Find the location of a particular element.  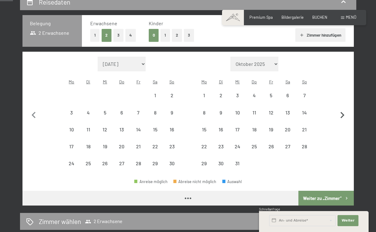

div: Thu Nov 20 2025 is located at coordinates (122, 146).